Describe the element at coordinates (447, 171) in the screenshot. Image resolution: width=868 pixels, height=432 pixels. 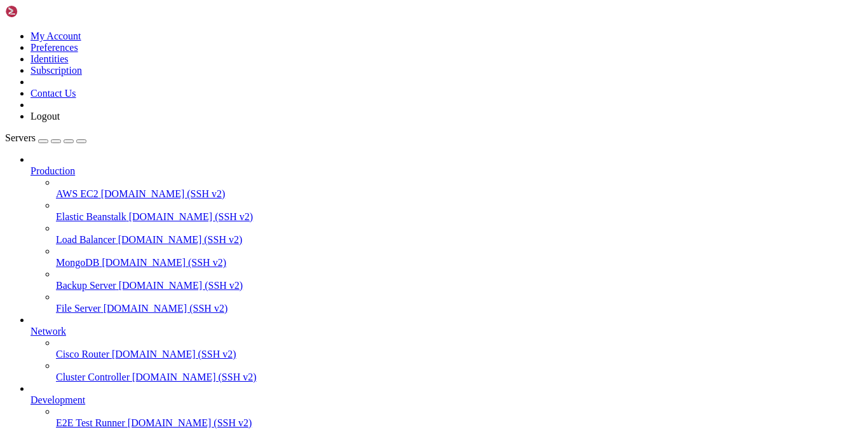
I see `a: Production` at that location.